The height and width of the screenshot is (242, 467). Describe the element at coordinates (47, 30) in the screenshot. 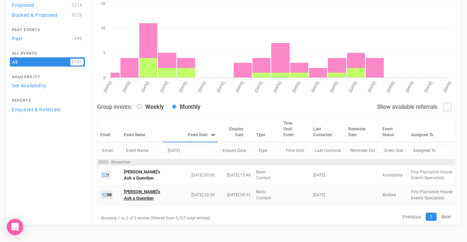

I see `h4: Past Events` at that location.